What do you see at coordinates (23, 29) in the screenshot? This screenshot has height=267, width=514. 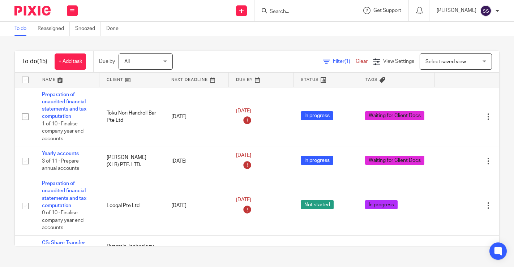 I see `a: To do` at bounding box center [23, 29].